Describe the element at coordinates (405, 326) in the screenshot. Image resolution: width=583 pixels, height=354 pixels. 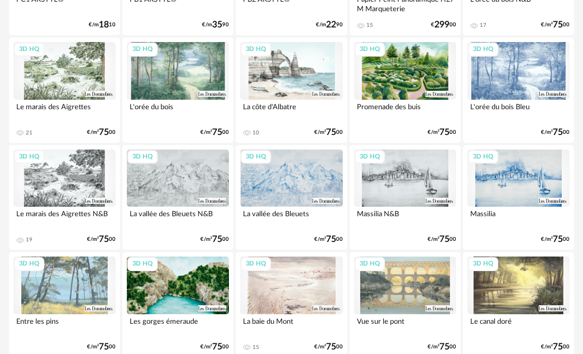
I see `div: Vue sur le pont` at that location.